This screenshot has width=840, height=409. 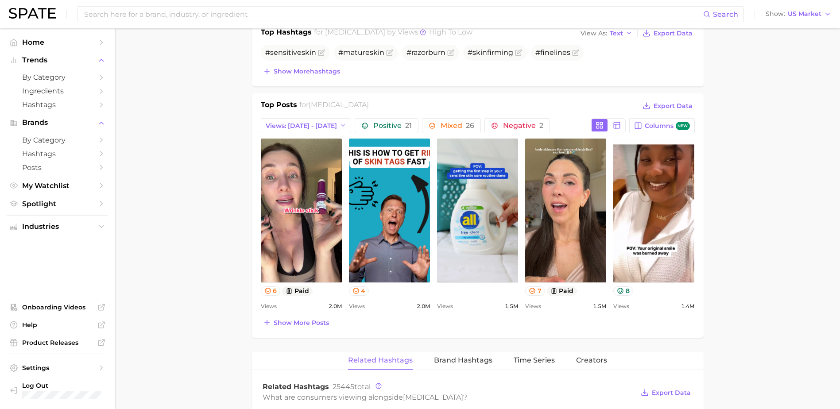 What do you see at coordinates (361, 52) in the screenshot?
I see `span: #mature` at bounding box center [361, 52].